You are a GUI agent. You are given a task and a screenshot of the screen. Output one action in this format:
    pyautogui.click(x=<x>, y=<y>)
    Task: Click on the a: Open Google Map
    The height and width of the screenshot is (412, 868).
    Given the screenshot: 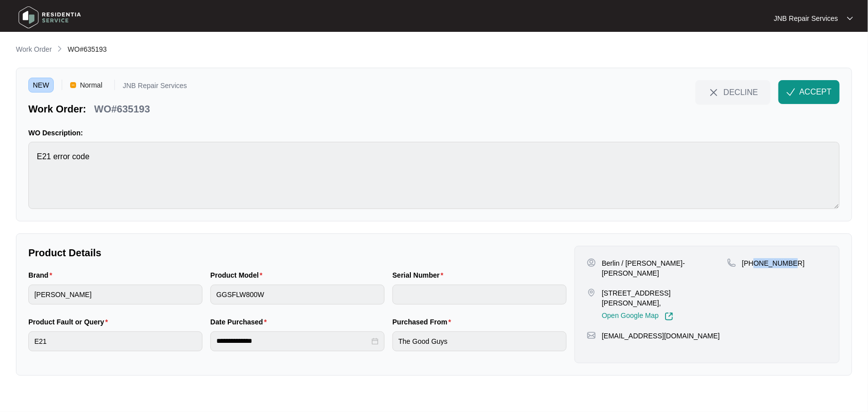 What is the action you would take?
    pyautogui.click(x=638, y=316)
    